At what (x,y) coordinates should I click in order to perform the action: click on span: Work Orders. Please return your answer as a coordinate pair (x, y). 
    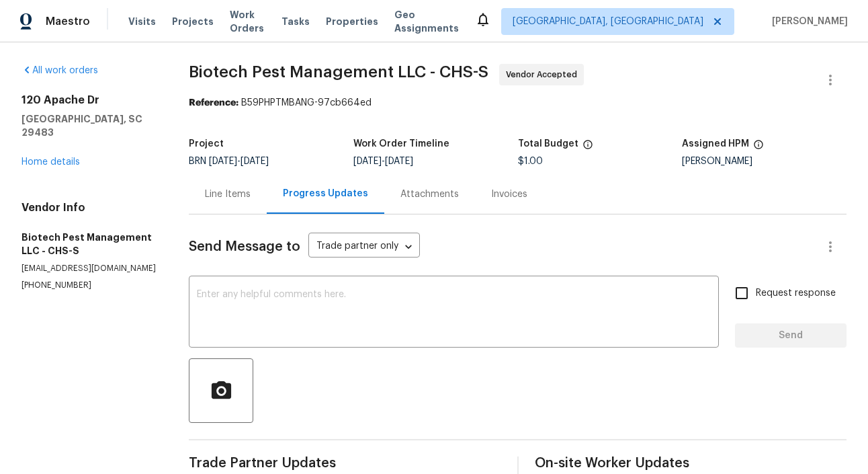
    Looking at the image, I should click on (247, 22).